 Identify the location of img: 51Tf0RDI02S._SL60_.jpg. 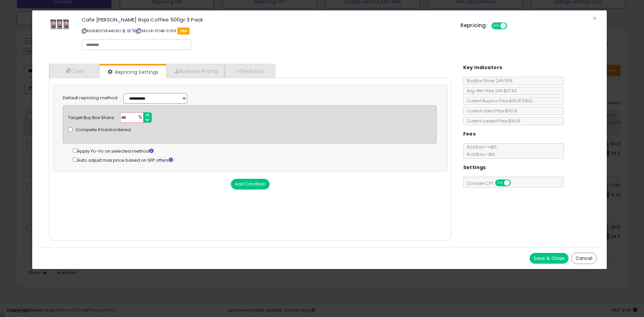
(60, 24).